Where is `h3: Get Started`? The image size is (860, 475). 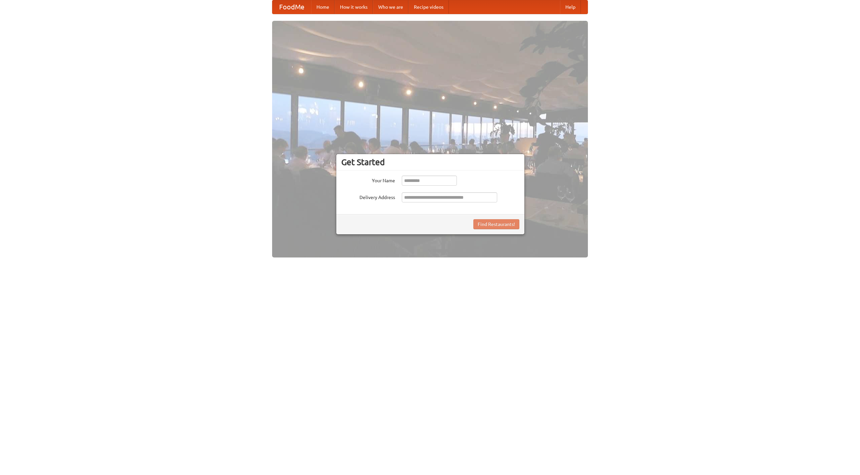 h3: Get Started is located at coordinates (430, 162).